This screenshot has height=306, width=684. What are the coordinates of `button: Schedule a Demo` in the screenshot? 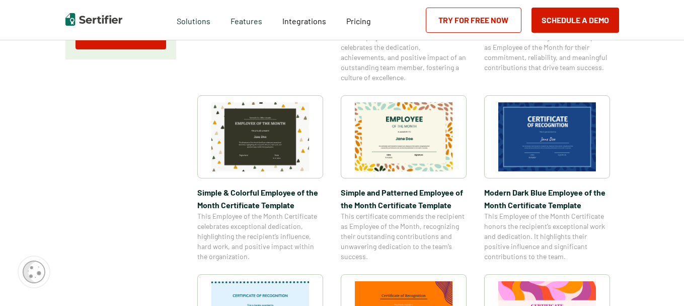 It's located at (576, 20).